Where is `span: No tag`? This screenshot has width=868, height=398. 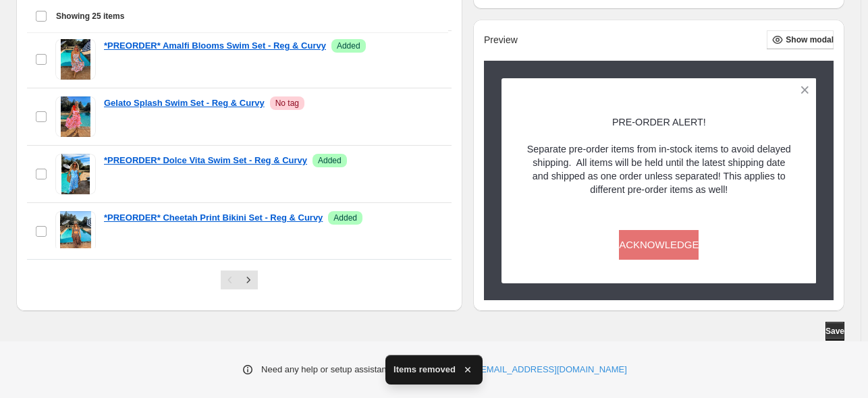
span: No tag is located at coordinates (287, 104).